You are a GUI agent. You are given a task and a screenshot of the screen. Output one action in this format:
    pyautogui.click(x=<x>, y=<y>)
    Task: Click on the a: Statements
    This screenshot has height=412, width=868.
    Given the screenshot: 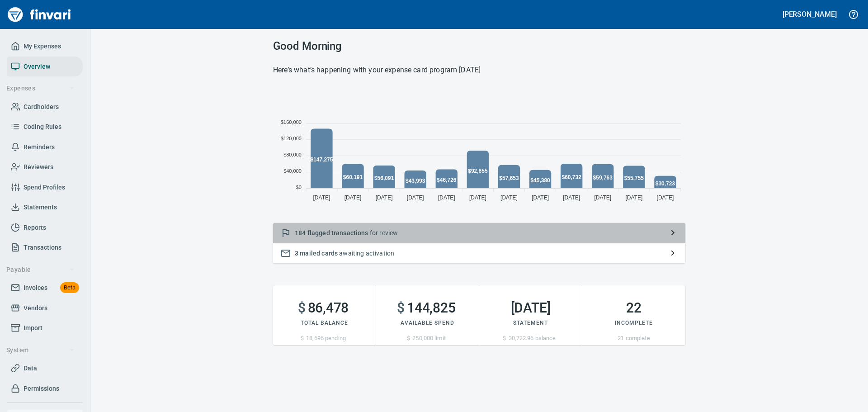 What is the action you would take?
    pyautogui.click(x=45, y=207)
    